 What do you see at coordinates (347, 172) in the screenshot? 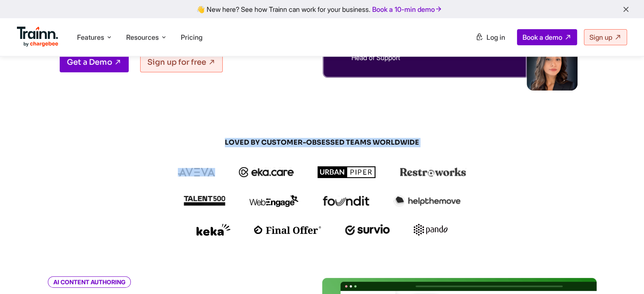
I see `img: urbanpiper logo` at bounding box center [347, 172].